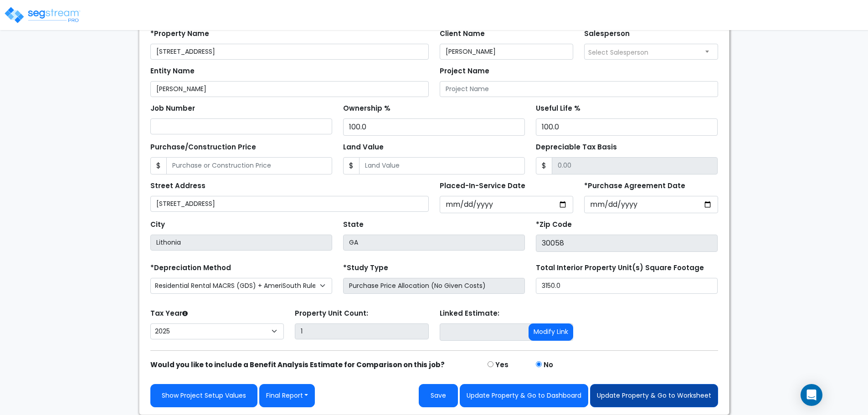 Image resolution: width=868 pixels, height=415 pixels. What do you see at coordinates (579, 88) in the screenshot?
I see `input: Project Name` at bounding box center [579, 88].